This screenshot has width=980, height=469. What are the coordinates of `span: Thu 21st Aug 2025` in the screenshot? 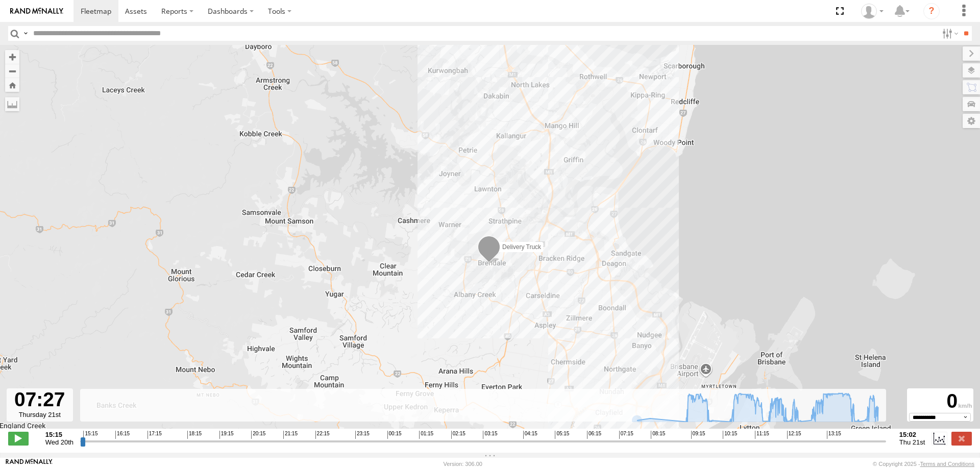 It's located at (912, 442).